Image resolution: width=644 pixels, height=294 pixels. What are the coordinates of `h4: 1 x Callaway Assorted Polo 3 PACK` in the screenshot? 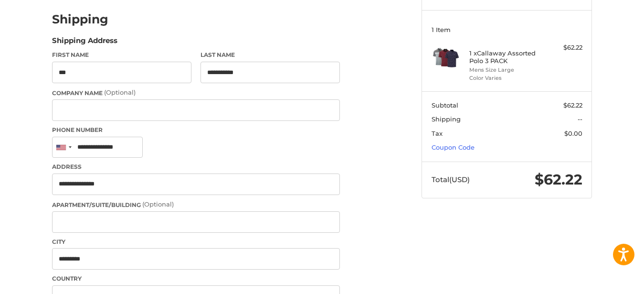 It's located at (505, 57).